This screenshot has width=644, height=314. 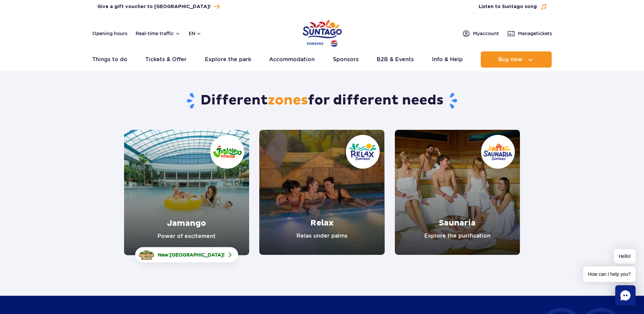 I want to click on span: My account, so click(x=486, y=34).